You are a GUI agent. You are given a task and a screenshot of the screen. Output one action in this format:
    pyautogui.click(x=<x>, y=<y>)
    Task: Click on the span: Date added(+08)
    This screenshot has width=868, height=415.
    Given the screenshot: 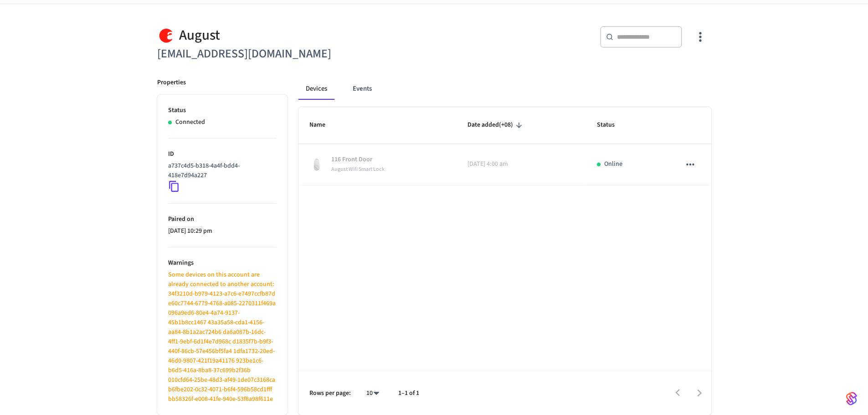 What is the action you would take?
    pyautogui.click(x=497, y=125)
    